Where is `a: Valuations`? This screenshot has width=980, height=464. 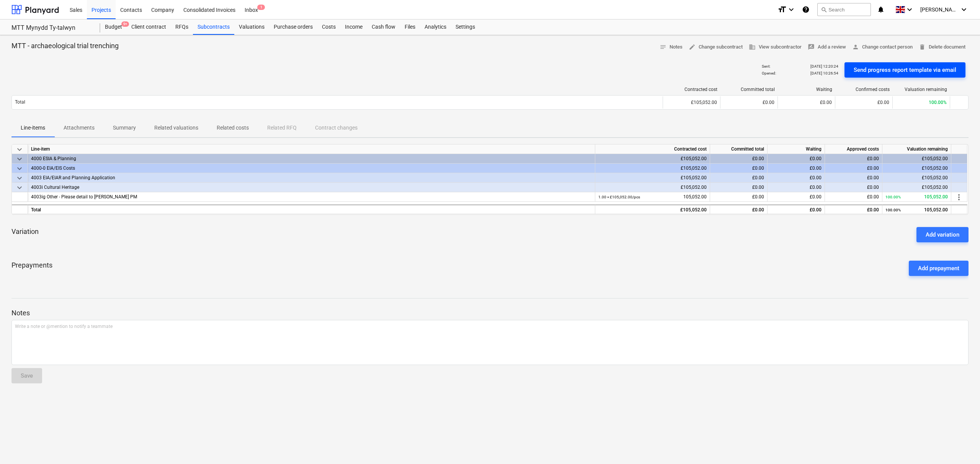
a: Valuations is located at coordinates (251, 27).